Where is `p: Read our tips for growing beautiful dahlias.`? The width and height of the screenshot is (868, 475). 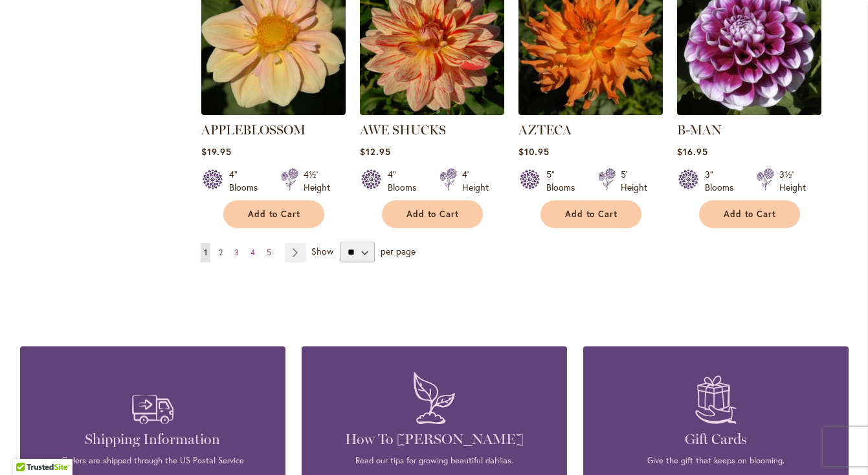 p: Read our tips for growing beautiful dahlias. is located at coordinates (434, 461).